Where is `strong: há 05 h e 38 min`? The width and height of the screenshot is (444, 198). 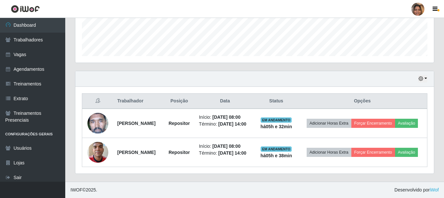 strong: há 05 h e 38 min is located at coordinates (276, 156).